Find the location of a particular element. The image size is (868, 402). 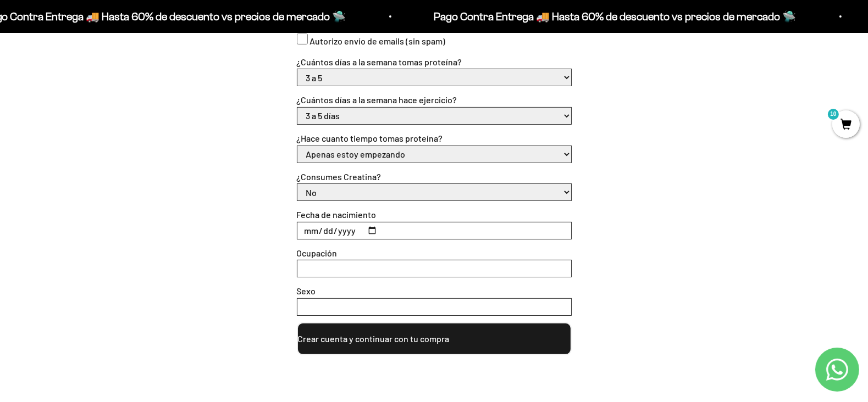

p: Pago Contra Entrega 🚚 Hasta 60% de descuento vs precios de mercado 🛸 is located at coordinates (611, 17).